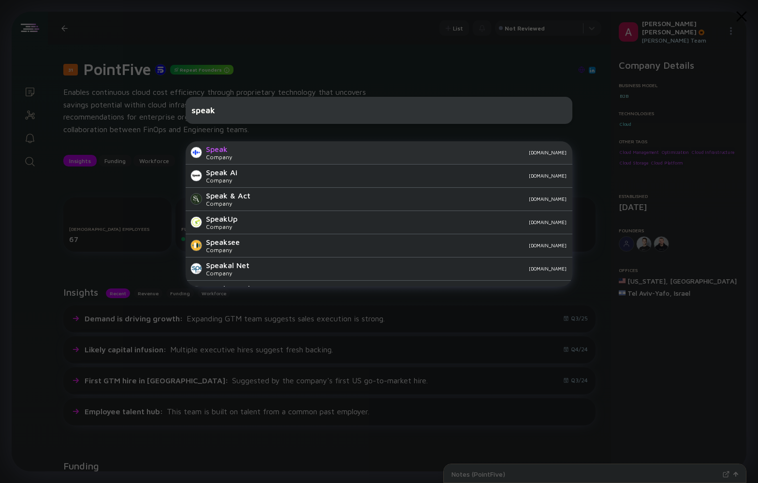 The image size is (758, 483). Describe the element at coordinates (222, 219) in the screenshot. I see `div: SpeakUp` at that location.